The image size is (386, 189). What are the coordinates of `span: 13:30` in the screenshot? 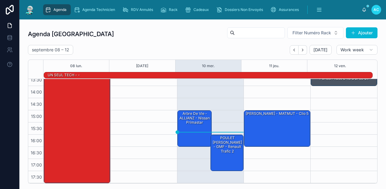 It's located at (36, 80).